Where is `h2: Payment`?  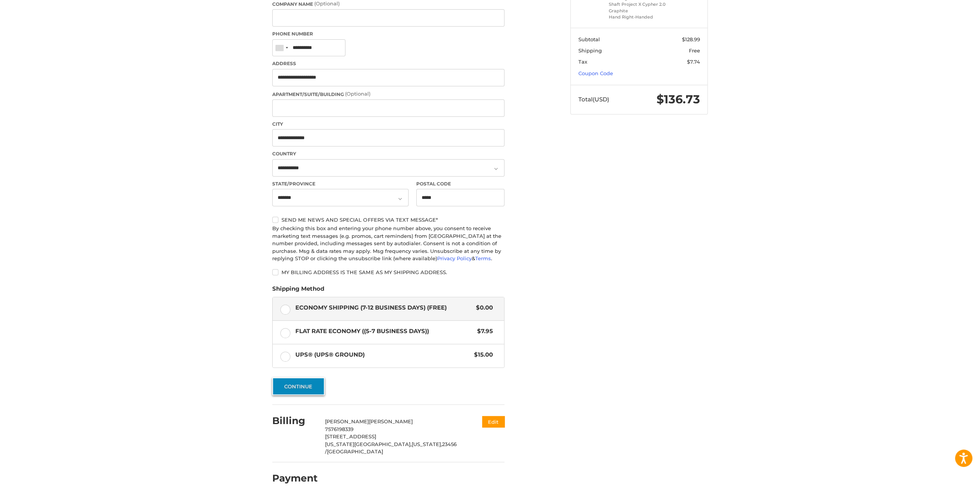 h2: Payment is located at coordinates (294, 478).